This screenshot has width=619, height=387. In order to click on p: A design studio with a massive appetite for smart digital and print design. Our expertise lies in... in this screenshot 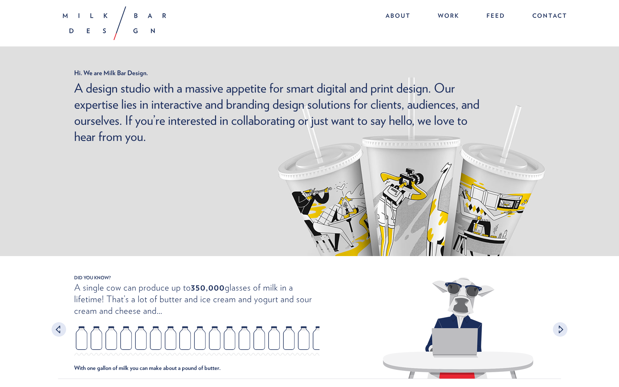, I will do `click(281, 112)`.